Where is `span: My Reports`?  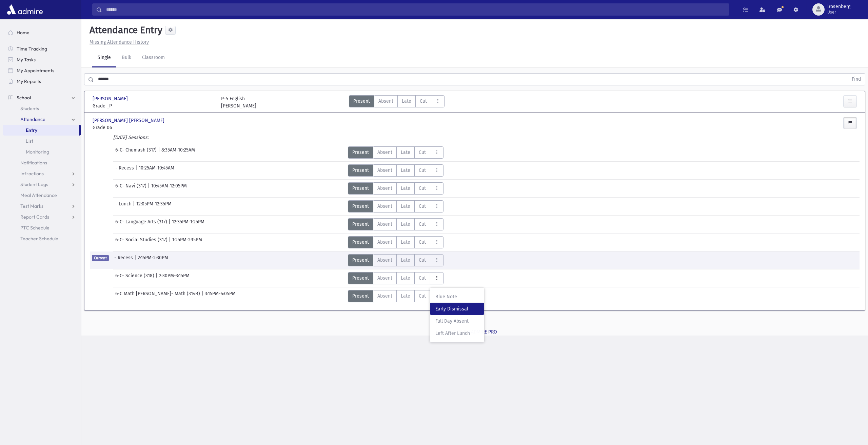 span: My Reports is located at coordinates (28, 81).